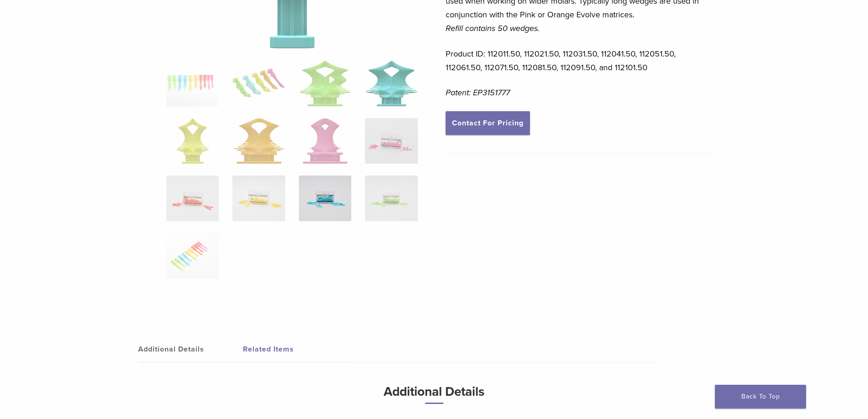  I want to click on img: Diamond Wedge and Long Diamond Wedge - Image 3, so click(325, 84).